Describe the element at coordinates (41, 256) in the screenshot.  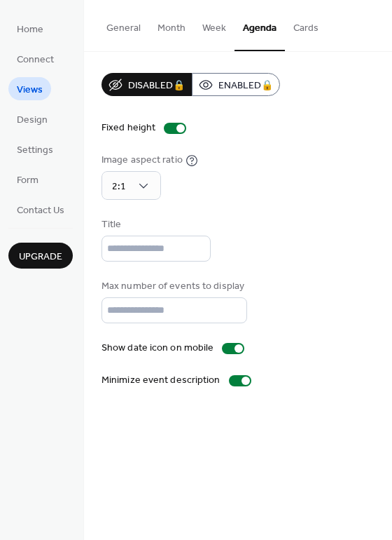
I see `span: Upgrade` at that location.